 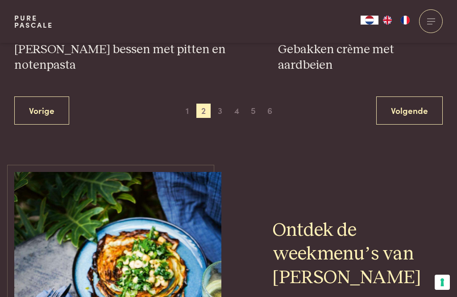 I want to click on a: PurePascale, so click(x=33, y=21).